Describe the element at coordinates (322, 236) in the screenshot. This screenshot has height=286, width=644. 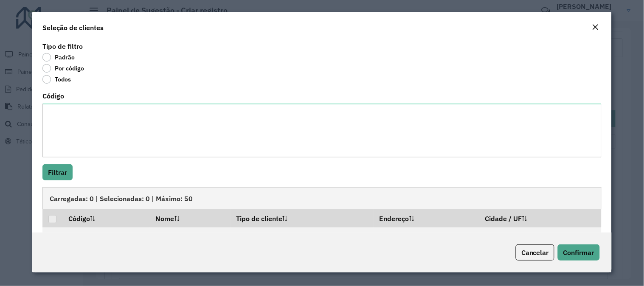
I see `td: Nenhum registro encontrado` at that location.